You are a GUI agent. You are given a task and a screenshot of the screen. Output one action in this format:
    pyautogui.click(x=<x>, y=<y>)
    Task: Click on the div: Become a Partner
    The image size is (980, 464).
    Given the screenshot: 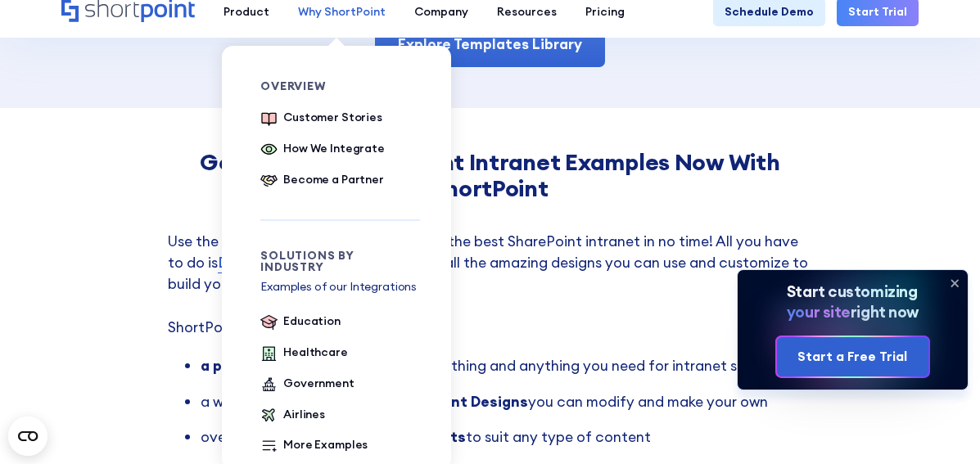 What is the action you would take?
    pyautogui.click(x=333, y=179)
    